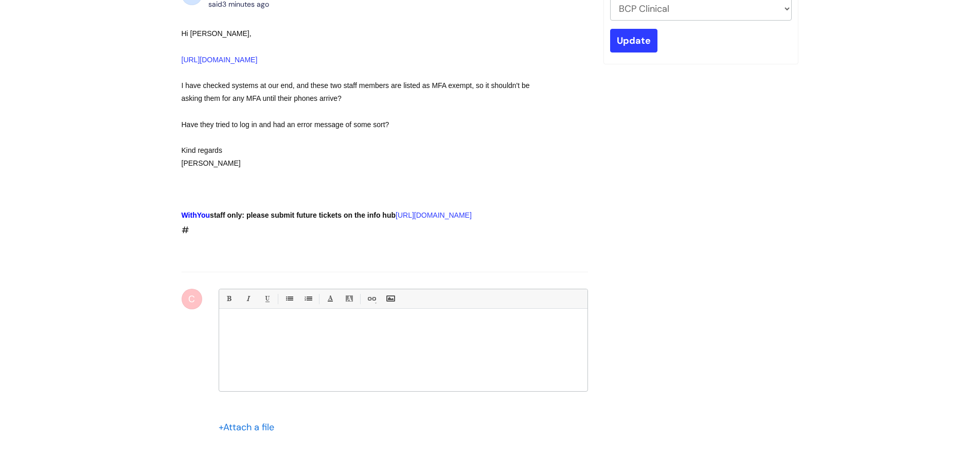  What do you see at coordinates (366, 124) in the screenshot?
I see `div: Have they tried to log in and had an error message of some sort?` at bounding box center [366, 124].